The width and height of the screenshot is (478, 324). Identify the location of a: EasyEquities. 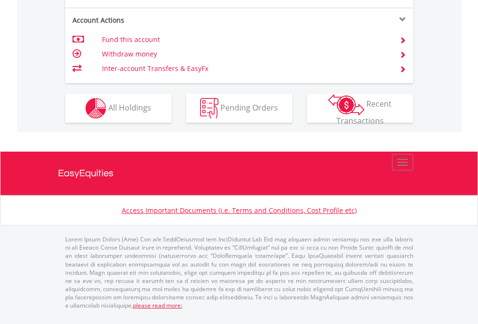
(239, 173).